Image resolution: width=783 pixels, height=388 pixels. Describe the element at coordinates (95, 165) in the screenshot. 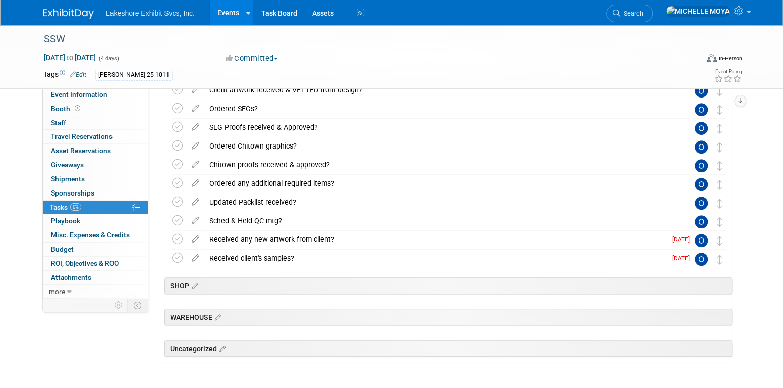

I see `a: Giveaways` at that location.